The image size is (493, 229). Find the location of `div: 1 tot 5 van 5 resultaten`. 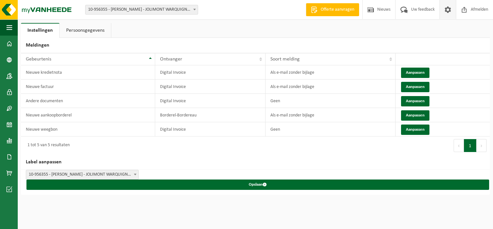

div: 1 tot 5 van 5 resultaten is located at coordinates (47, 145).